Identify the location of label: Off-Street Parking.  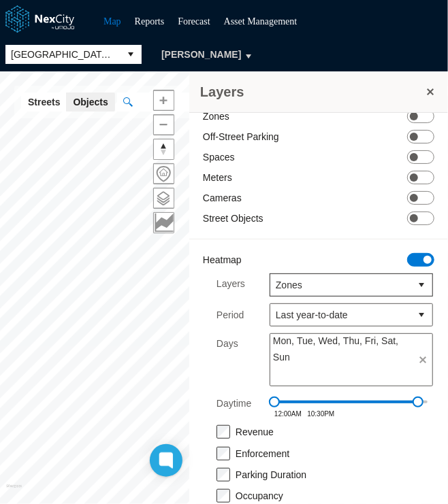
(241, 137).